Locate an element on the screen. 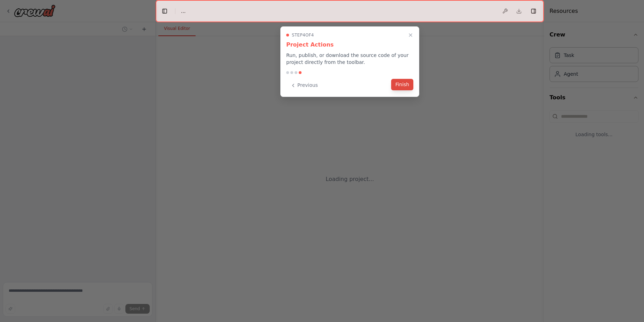 The width and height of the screenshot is (644, 322). button: Previous is located at coordinates (304, 85).